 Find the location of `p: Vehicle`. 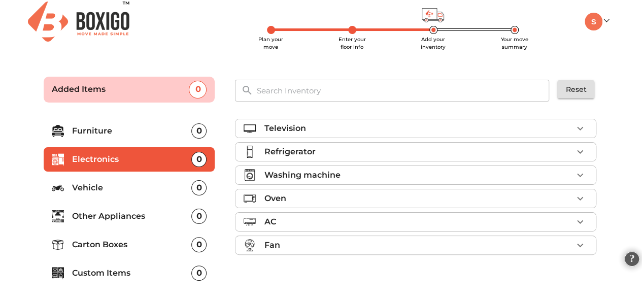

p: Vehicle is located at coordinates (132, 188).